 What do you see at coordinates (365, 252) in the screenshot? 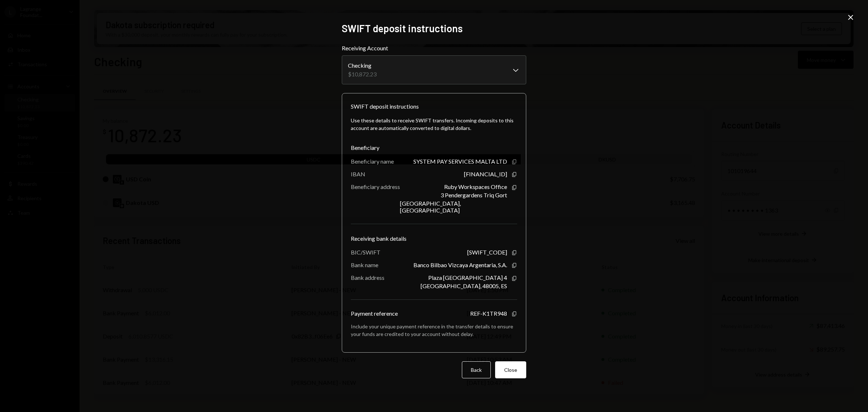
I see `div: BIC/SWIFT` at bounding box center [365, 252].